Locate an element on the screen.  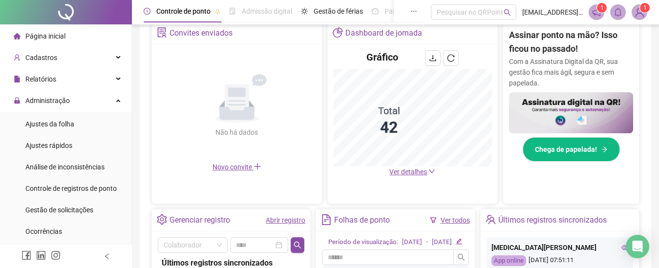
span: linkedin is located at coordinates (41, 255).